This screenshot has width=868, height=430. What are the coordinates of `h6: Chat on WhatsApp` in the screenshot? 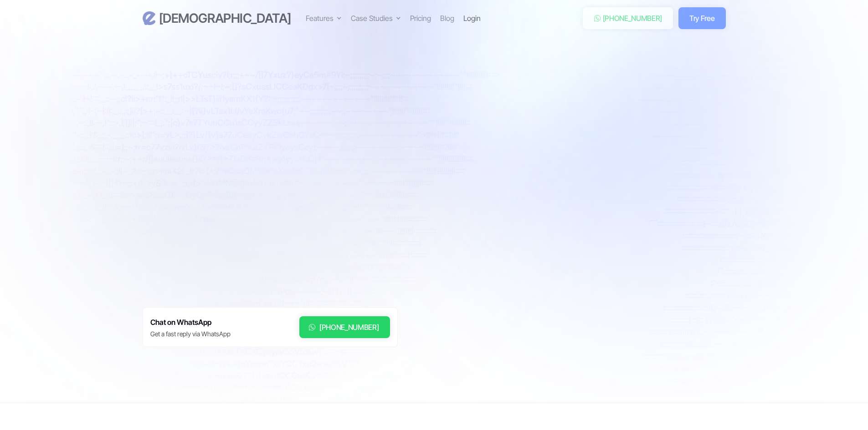 It's located at (190, 323).